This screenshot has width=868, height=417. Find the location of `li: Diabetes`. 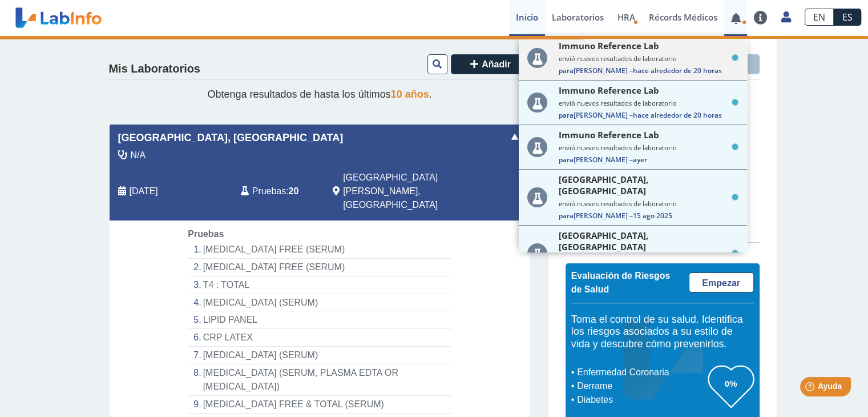

li: Diabetes is located at coordinates (641, 400).